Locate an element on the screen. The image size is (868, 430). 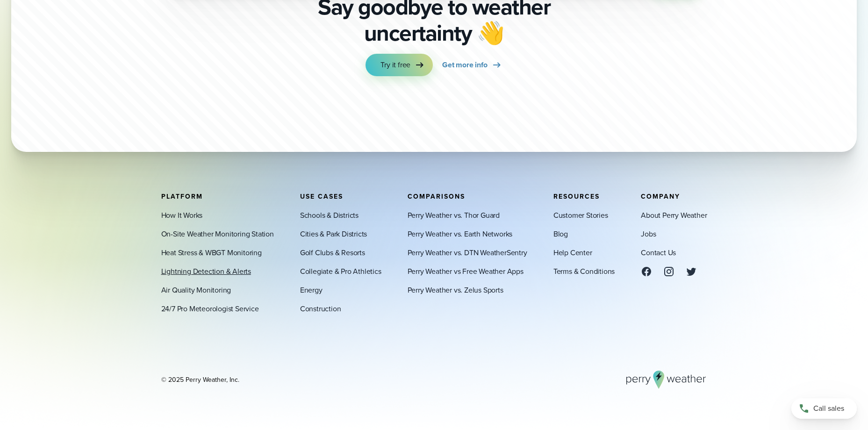
a: Schools & Districts is located at coordinates (329, 215).